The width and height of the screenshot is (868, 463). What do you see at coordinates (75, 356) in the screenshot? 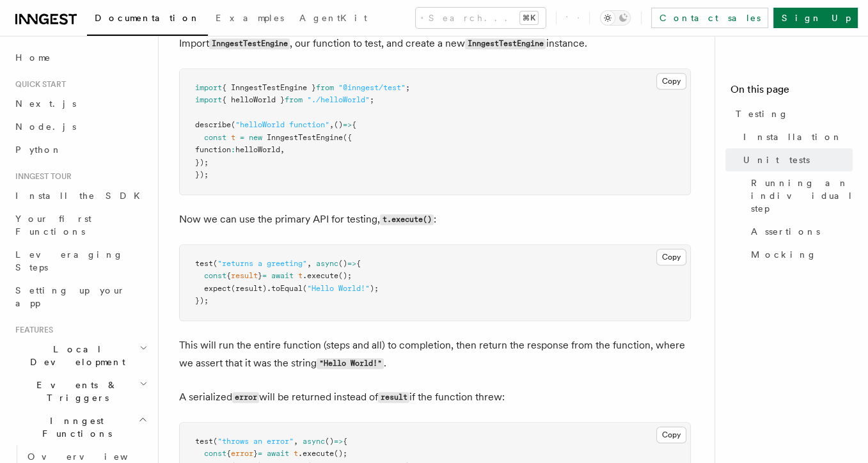
I see `span: Local Development` at bounding box center [75, 356].